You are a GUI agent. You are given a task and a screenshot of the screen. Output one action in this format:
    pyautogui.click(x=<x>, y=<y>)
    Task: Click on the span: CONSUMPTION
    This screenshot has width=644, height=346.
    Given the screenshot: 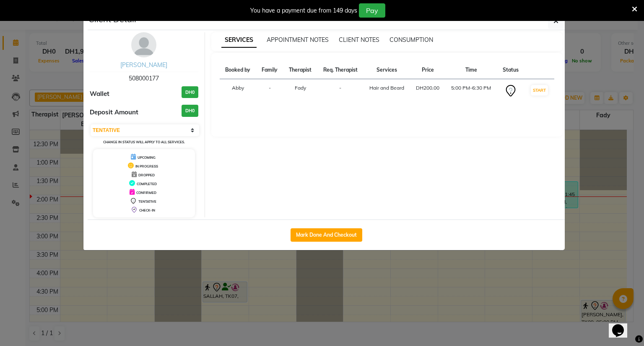 What is the action you would take?
    pyautogui.click(x=412, y=40)
    